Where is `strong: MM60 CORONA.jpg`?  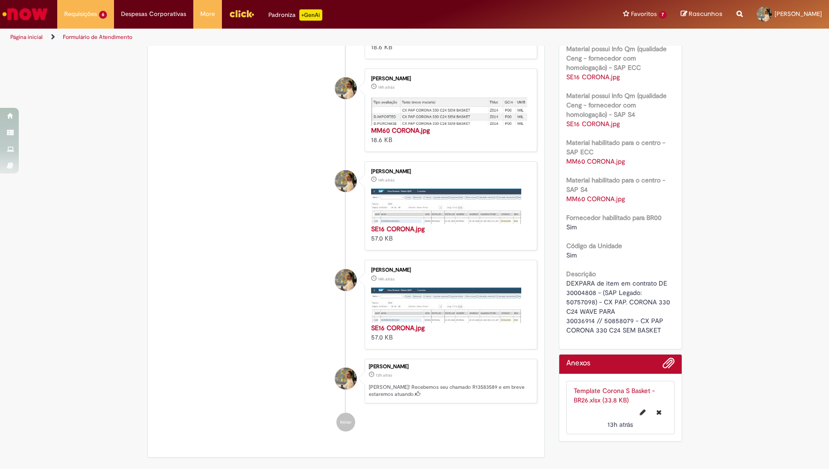
strong: MM60 CORONA.jpg is located at coordinates (400, 130).